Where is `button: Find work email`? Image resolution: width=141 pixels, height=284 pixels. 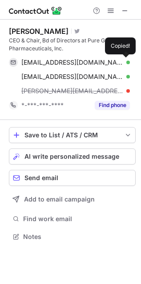
button: Find work email is located at coordinates (72, 219).